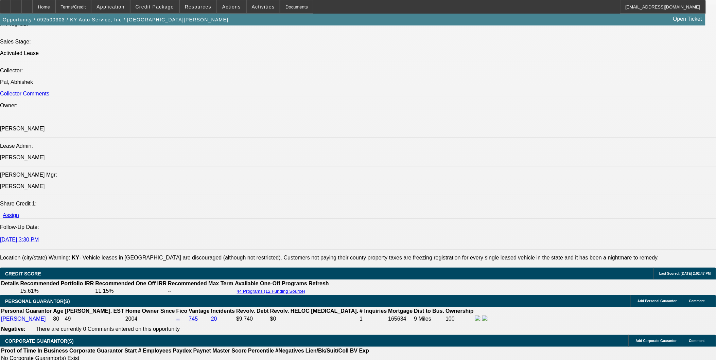  I want to click on td: 49, so click(94, 319).